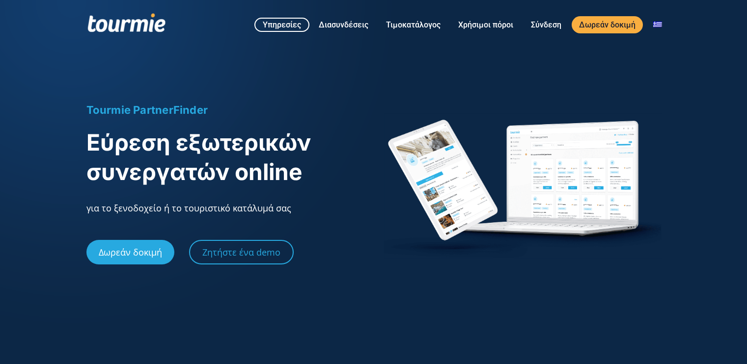  What do you see at coordinates (147, 110) in the screenshot?
I see `span: Tourmie PartnerFinder` at bounding box center [147, 110].